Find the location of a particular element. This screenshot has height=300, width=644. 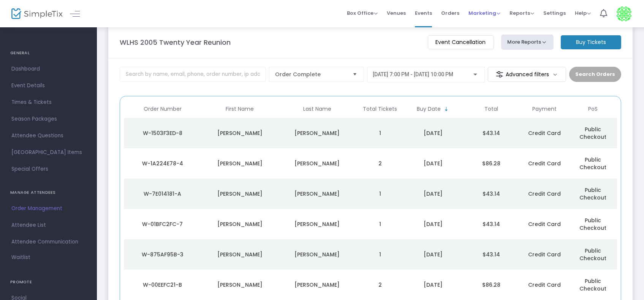

span: Attendee List is located at coordinates (48, 225).